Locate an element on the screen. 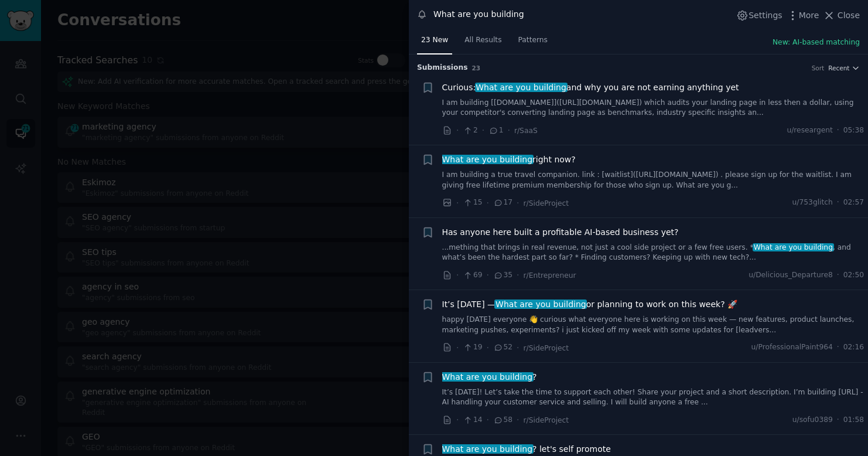 Image resolution: width=868 pixels, height=456 pixels. span: 23 is located at coordinates (476, 68).